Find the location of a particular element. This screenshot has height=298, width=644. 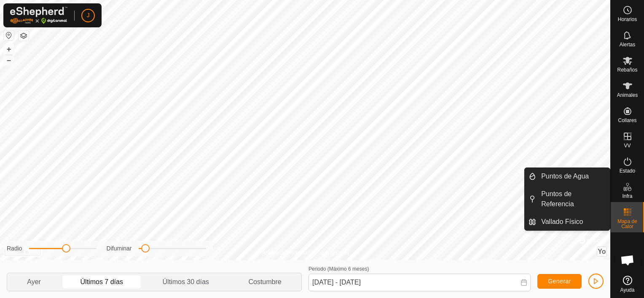

a: Vallado Físico is located at coordinates (573, 222).